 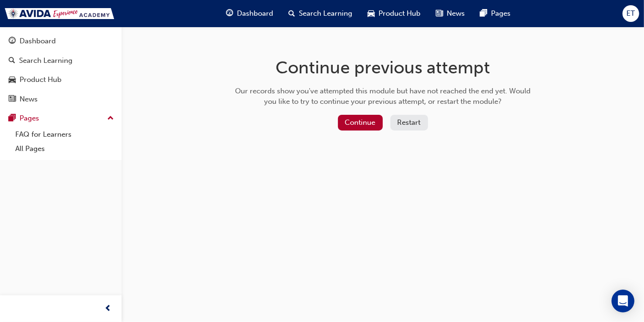 I want to click on button: Restart, so click(x=408, y=122).